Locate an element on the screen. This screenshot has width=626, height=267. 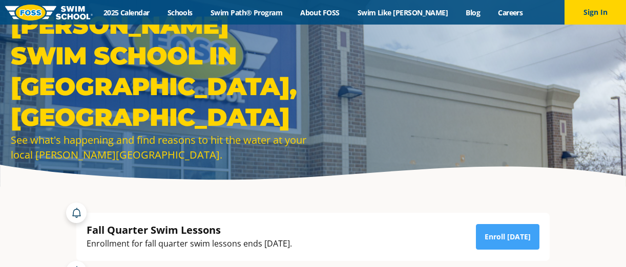
a: Careers is located at coordinates (510, 12).